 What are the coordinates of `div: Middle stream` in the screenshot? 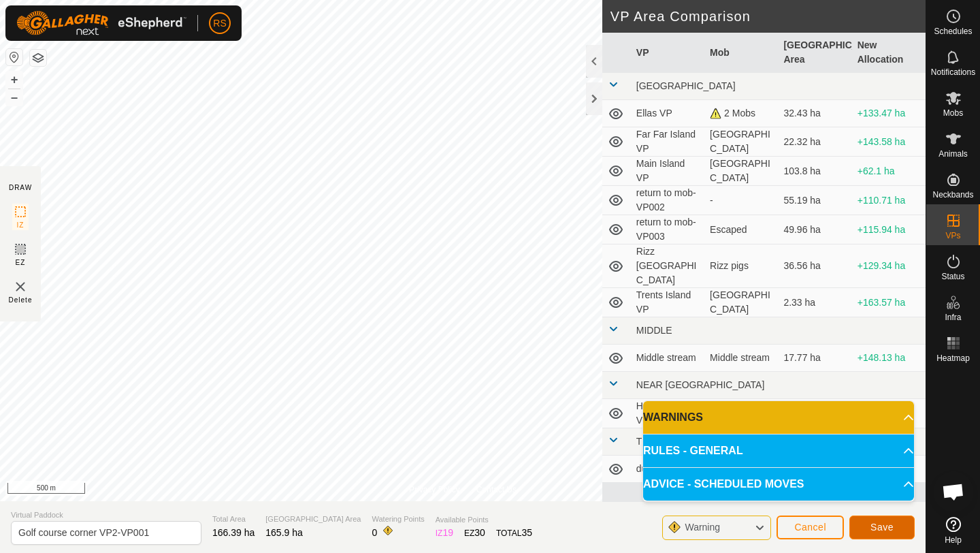 It's located at (741, 358).